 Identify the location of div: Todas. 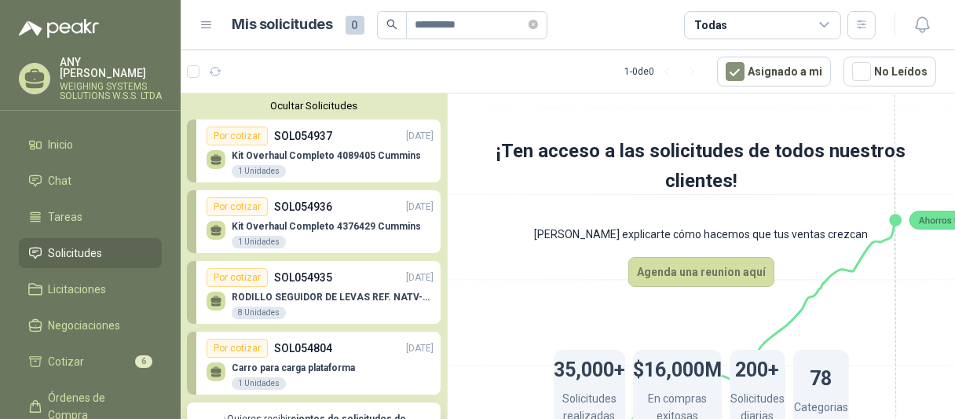
(711, 25).